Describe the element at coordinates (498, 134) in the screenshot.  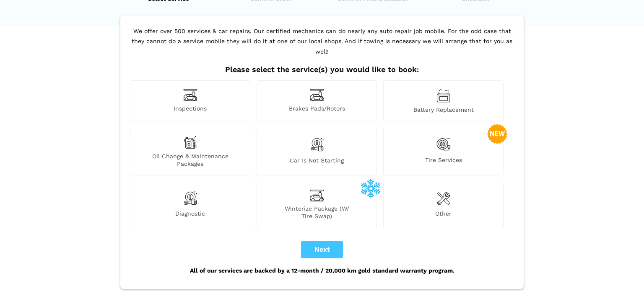
I see `img: new-badge-2-48.png` at that location.